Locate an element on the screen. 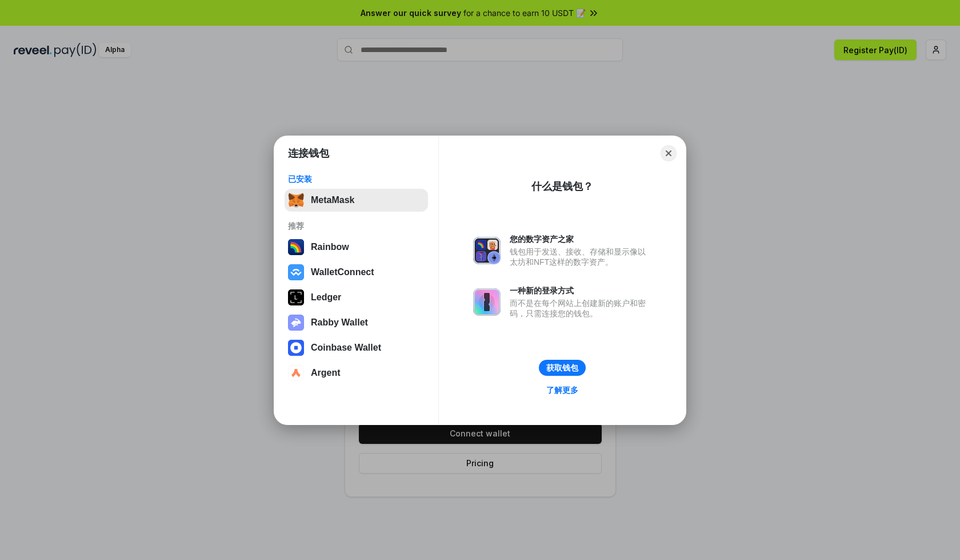 This screenshot has width=960, height=560. h1: 连接钱包 is located at coordinates (308, 153).